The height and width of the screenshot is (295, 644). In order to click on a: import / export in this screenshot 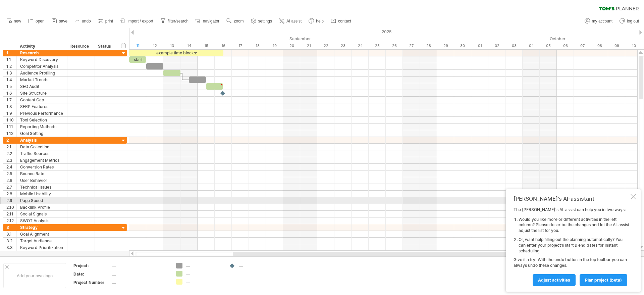, I will do `click(137, 21)`.